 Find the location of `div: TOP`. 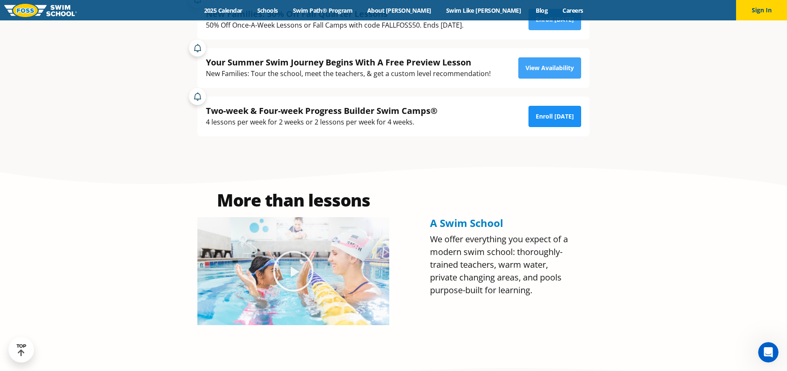

div: TOP is located at coordinates (21, 349).